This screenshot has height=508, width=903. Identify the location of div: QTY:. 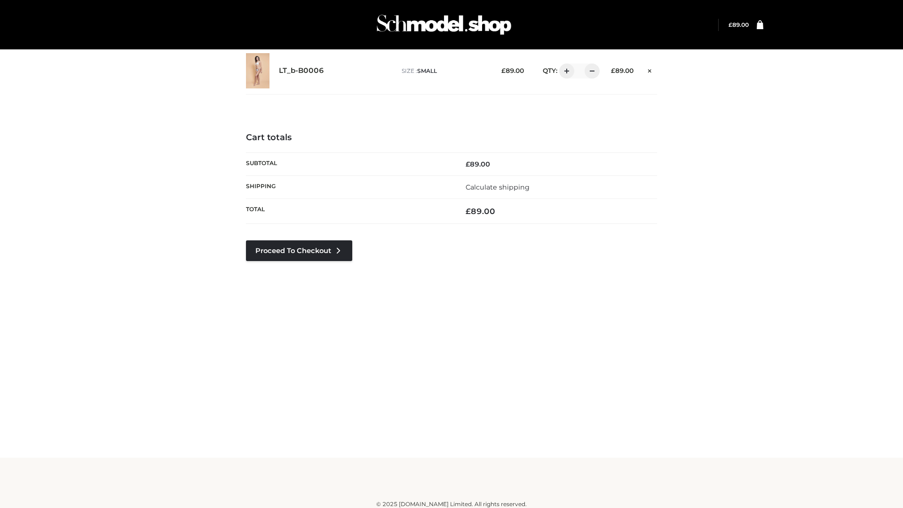
(565, 71).